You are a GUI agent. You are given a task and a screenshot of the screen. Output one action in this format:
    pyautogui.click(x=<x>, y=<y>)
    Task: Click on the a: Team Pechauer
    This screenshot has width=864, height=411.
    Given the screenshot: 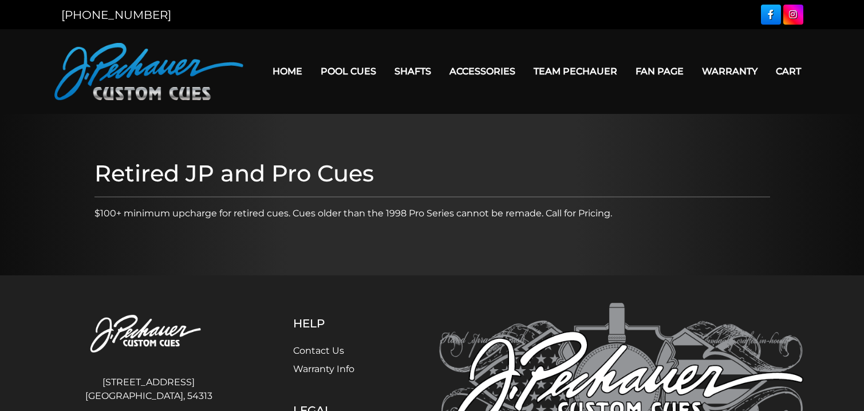 What is the action you would take?
    pyautogui.click(x=576, y=71)
    